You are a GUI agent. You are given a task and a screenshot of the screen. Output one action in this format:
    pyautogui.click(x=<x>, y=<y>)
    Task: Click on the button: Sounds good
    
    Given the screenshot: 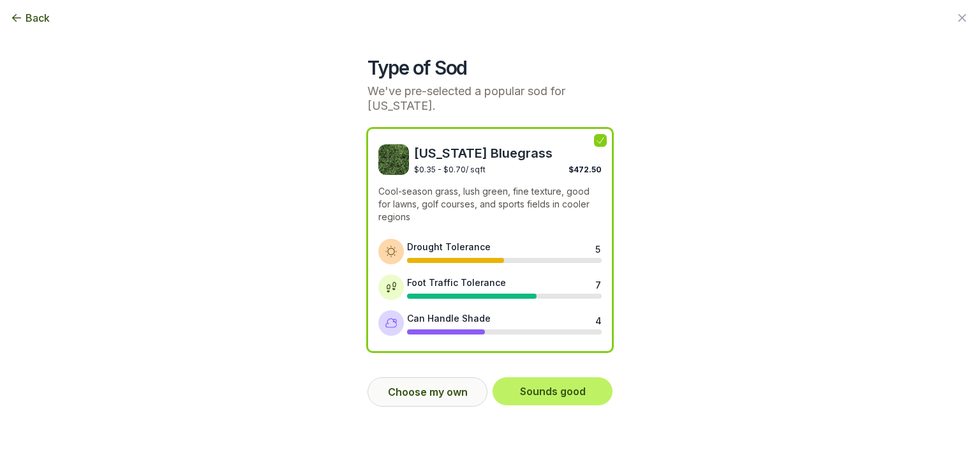 What is the action you would take?
    pyautogui.click(x=552, y=392)
    